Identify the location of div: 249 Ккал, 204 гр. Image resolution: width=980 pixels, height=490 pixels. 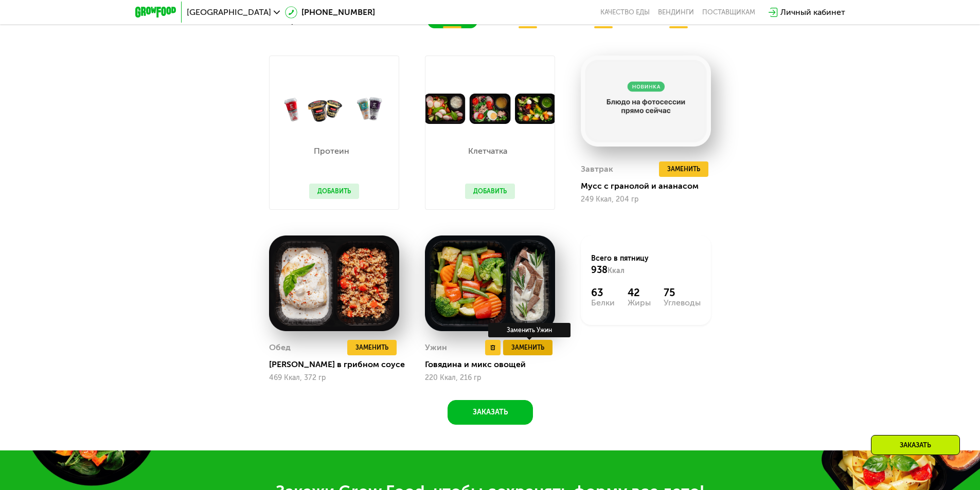
(646, 199).